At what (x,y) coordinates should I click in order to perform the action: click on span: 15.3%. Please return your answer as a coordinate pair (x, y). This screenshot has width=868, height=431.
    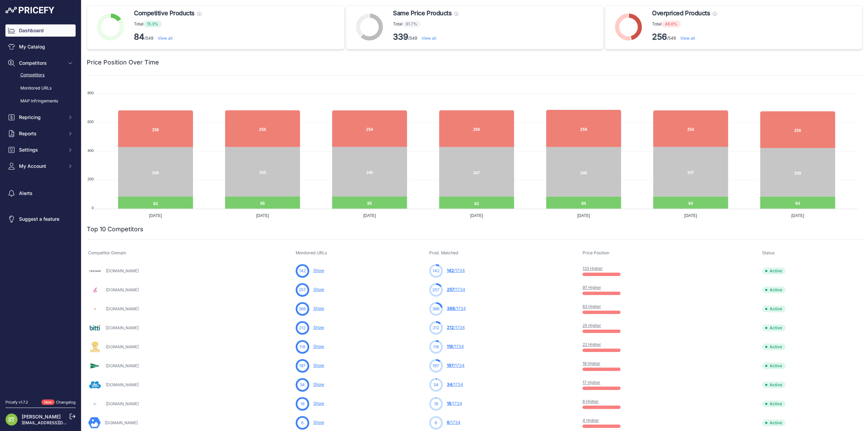
    Looking at the image, I should click on (152, 24).